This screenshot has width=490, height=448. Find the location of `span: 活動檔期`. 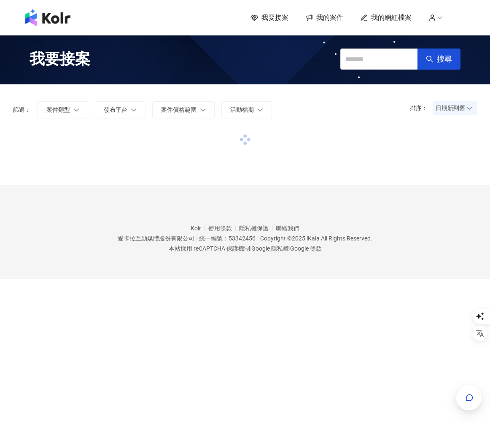

span: 活動檔期 is located at coordinates (242, 110).